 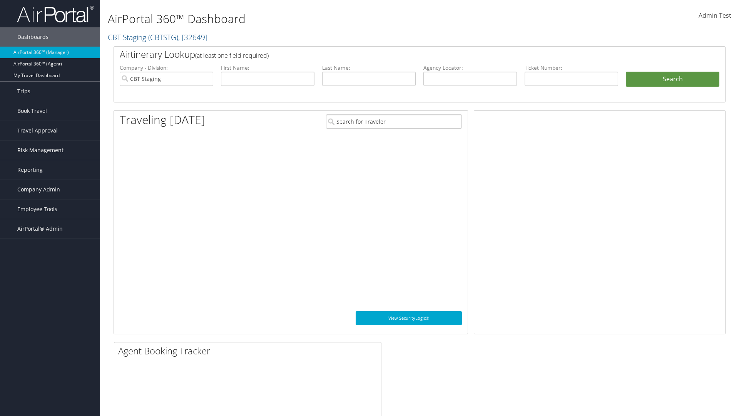 I want to click on label: Company - Division:, so click(x=166, y=68).